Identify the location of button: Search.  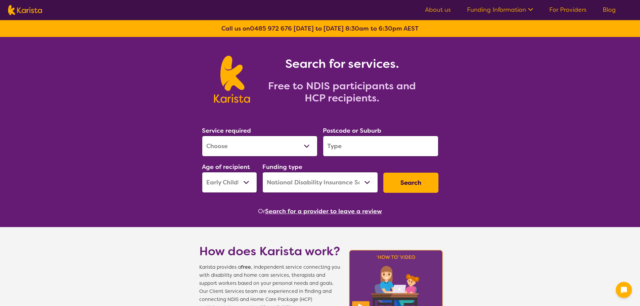
(411, 183).